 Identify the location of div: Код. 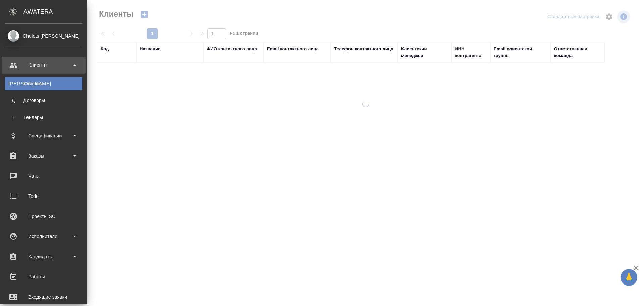
(105, 49).